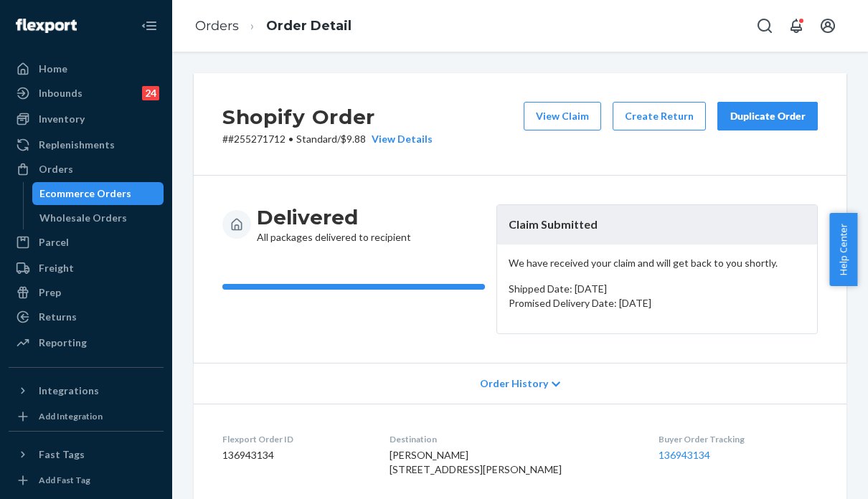  Describe the element at coordinates (86, 481) in the screenshot. I see `a: Add Fast Tag` at that location.